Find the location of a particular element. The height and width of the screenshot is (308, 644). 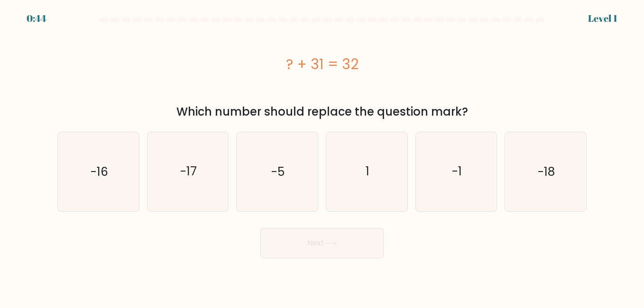

text: -5 is located at coordinates (278, 172).